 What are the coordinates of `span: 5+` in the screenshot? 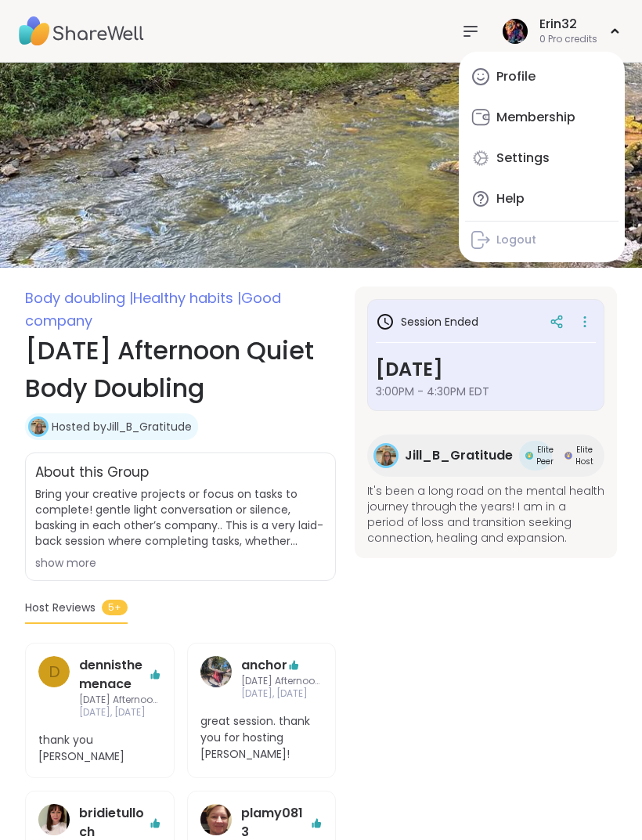 It's located at (114, 607).